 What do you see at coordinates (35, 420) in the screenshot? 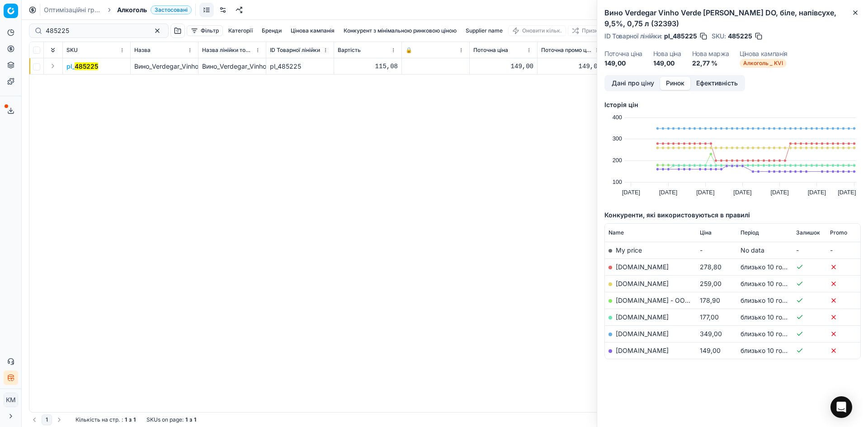
I see `button: Go to previous page` at bounding box center [35, 420].